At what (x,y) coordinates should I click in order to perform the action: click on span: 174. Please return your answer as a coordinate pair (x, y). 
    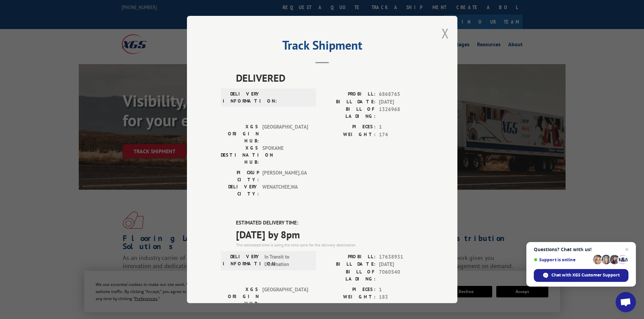
    Looking at the image, I should click on (402, 135).